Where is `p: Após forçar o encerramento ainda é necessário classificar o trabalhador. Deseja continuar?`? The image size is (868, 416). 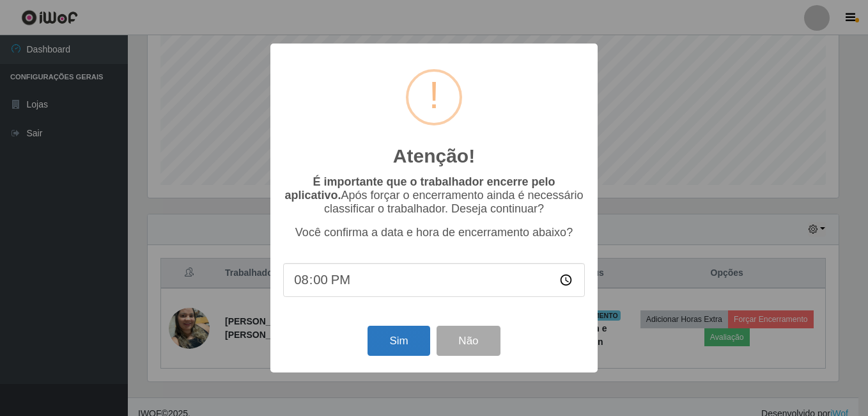
p: Após forçar o encerramento ainda é necessário classificar o trabalhador. Deseja continuar? is located at coordinates (434, 195).